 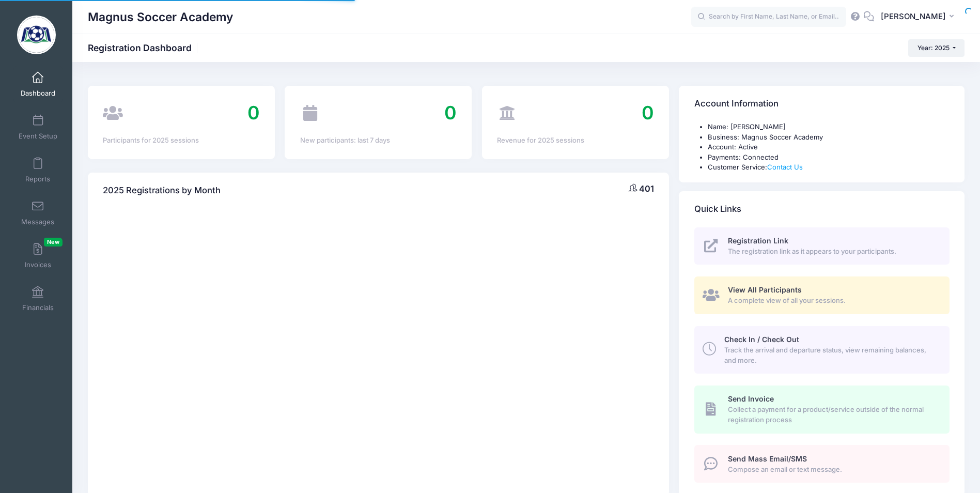 I want to click on span: Year: 2025, so click(x=933, y=47).